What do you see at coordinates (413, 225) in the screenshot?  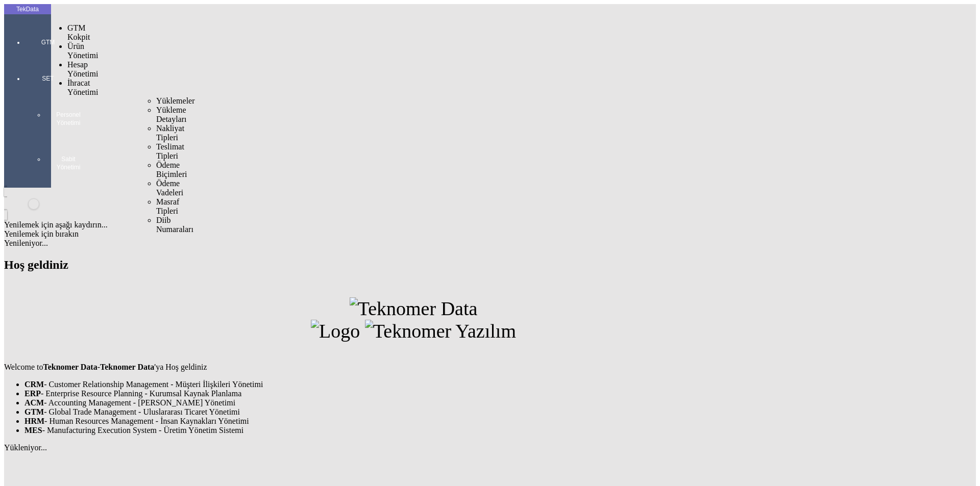 I see `div: Yenilemek için aşağı kaydırın...` at bounding box center [413, 225].